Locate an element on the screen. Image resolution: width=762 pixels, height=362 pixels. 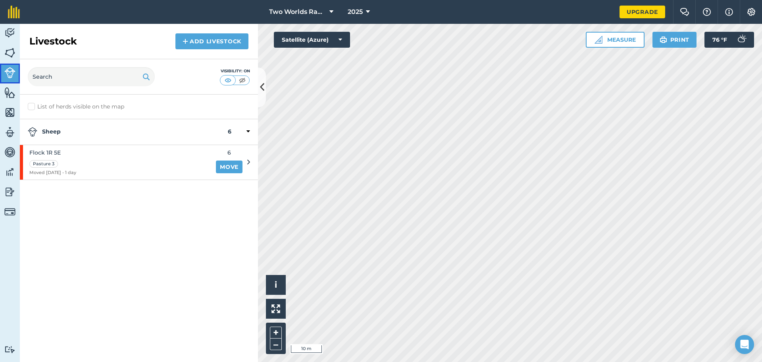
span: 2025 is located at coordinates (355, 12).